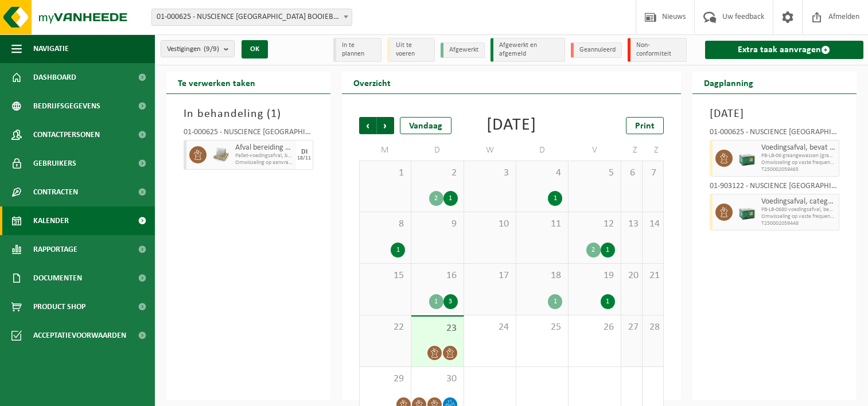  I want to click on span: 25, so click(542, 327).